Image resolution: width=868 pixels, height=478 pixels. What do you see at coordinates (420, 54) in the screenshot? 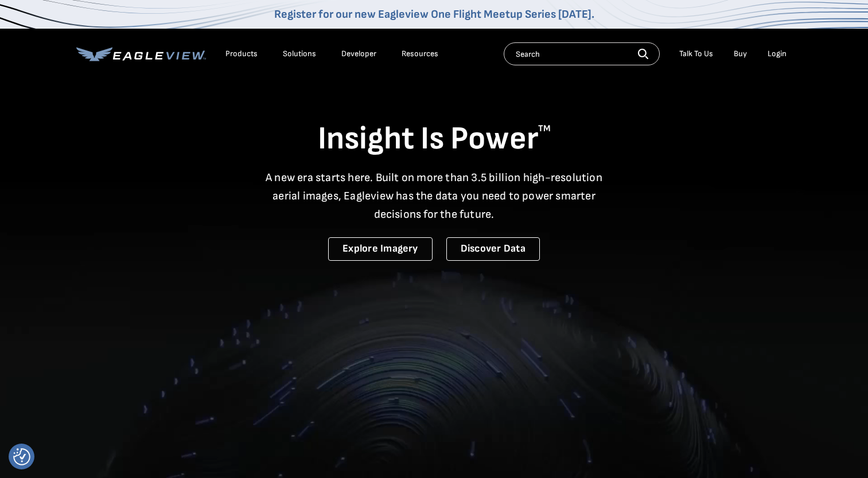
I see `div: Resources` at bounding box center [420, 54].